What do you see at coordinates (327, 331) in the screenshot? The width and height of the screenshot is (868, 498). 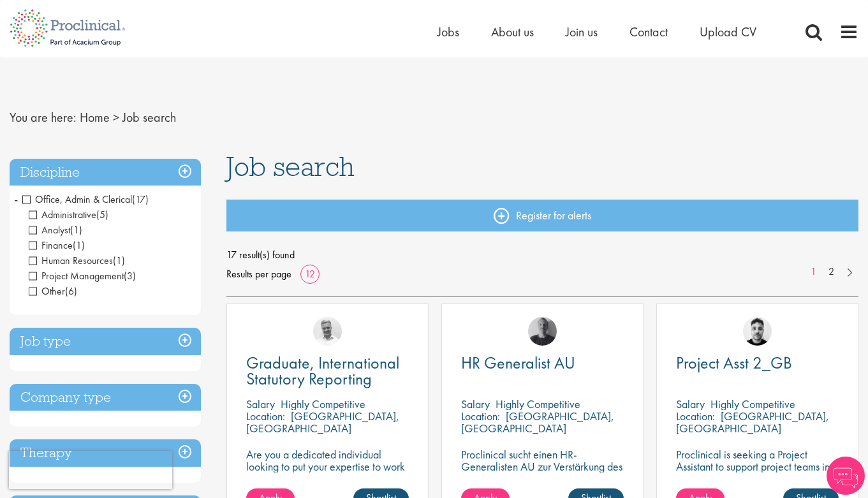 I see `img: Joshua Bye` at bounding box center [327, 331].